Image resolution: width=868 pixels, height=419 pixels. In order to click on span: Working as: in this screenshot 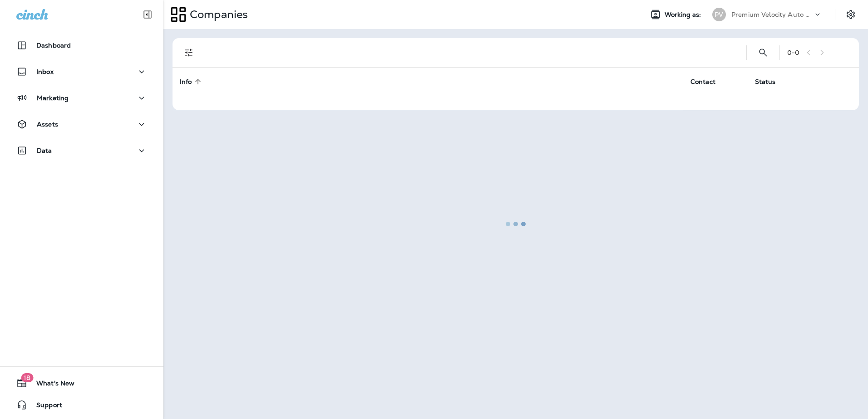, I will do `click(684, 14)`.